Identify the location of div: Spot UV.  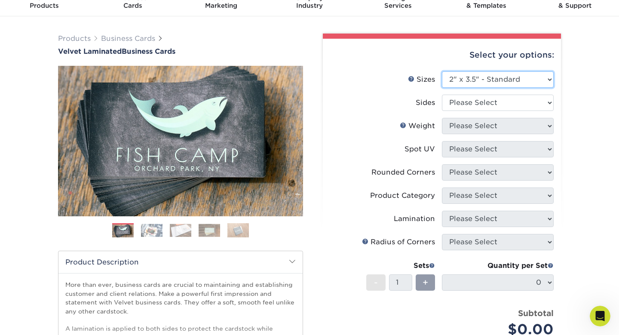
(420, 149).